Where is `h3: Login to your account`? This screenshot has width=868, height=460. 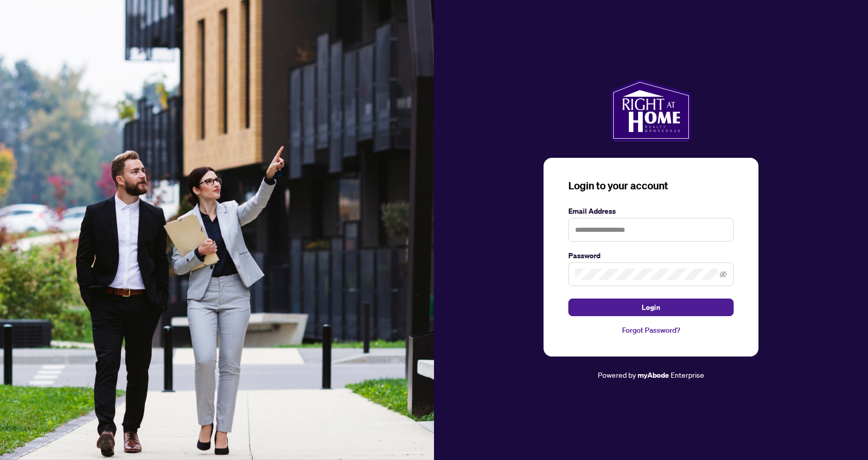 h3: Login to your account is located at coordinates (651, 186).